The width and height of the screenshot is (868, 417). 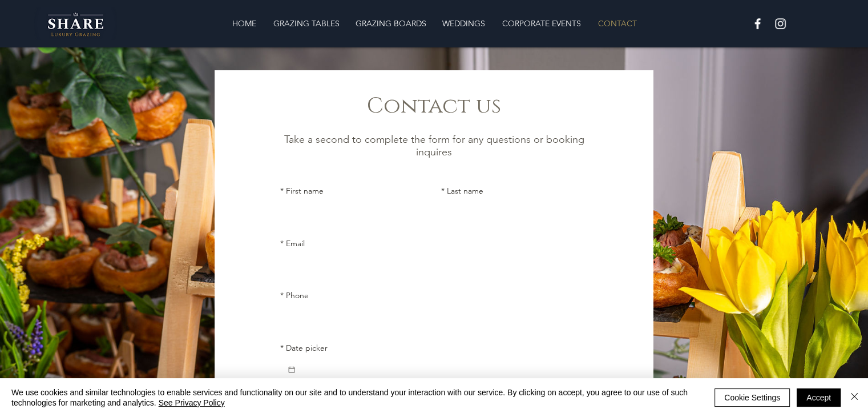 What do you see at coordinates (752, 398) in the screenshot?
I see `button: Cookie Settings` at bounding box center [752, 398].